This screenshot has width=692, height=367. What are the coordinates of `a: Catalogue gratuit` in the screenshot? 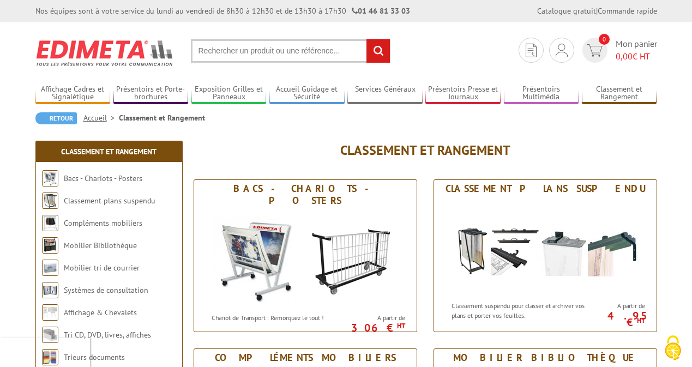 It's located at (567, 11).